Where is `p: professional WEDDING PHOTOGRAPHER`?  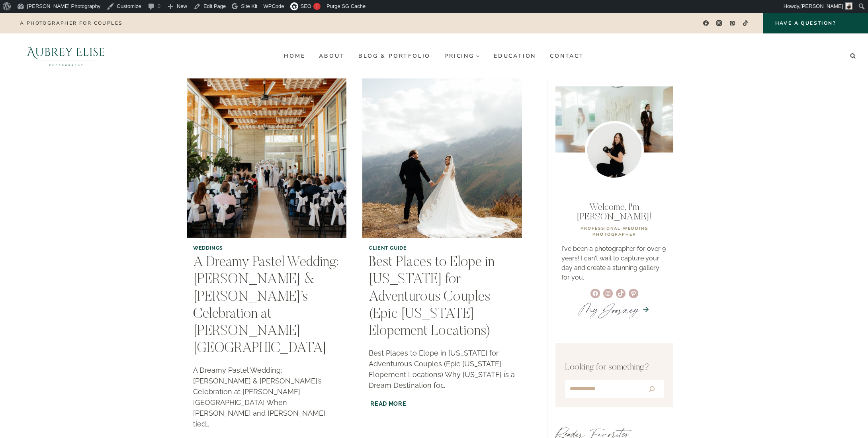
p: professional WEDDING PHOTOGRAPHER is located at coordinates (614, 232).